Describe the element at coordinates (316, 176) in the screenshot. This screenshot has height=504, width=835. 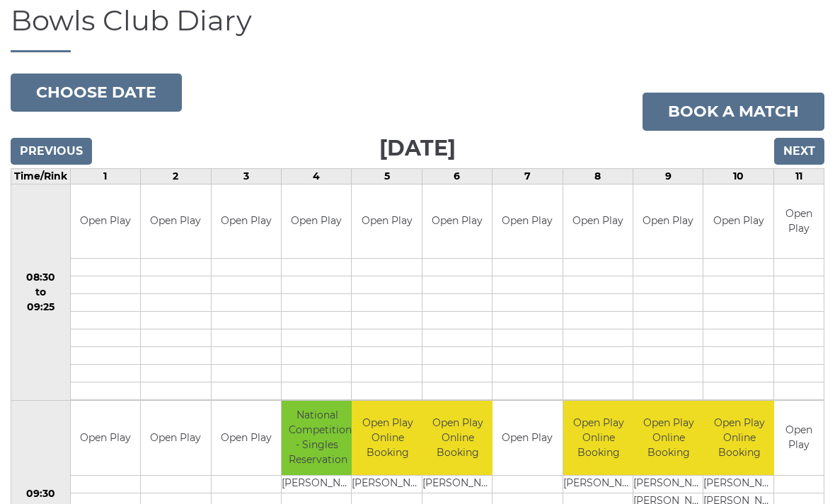
I see `td: 4` at that location.